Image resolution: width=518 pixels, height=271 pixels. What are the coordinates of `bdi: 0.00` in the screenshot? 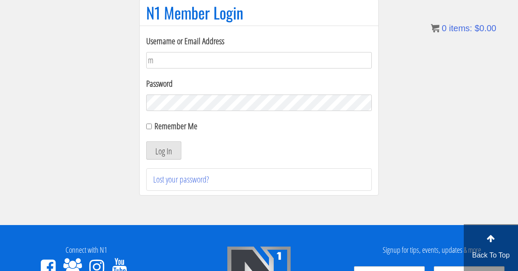 It's located at (486, 28).